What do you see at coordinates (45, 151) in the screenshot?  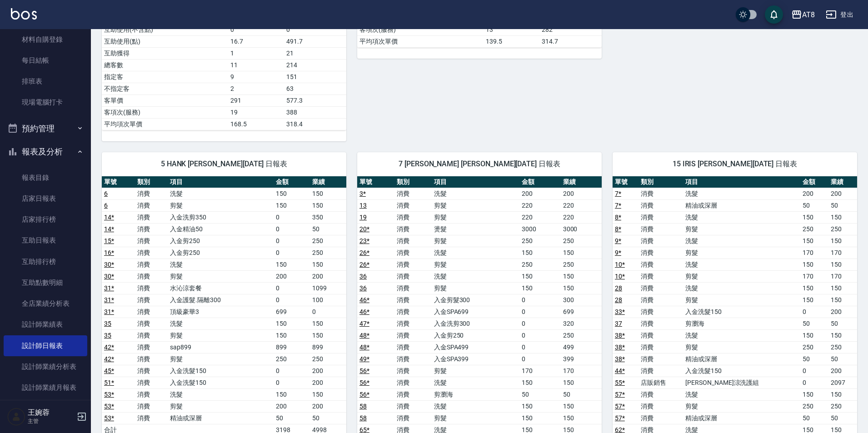 I see `button: 報表及分析` at bounding box center [45, 151].